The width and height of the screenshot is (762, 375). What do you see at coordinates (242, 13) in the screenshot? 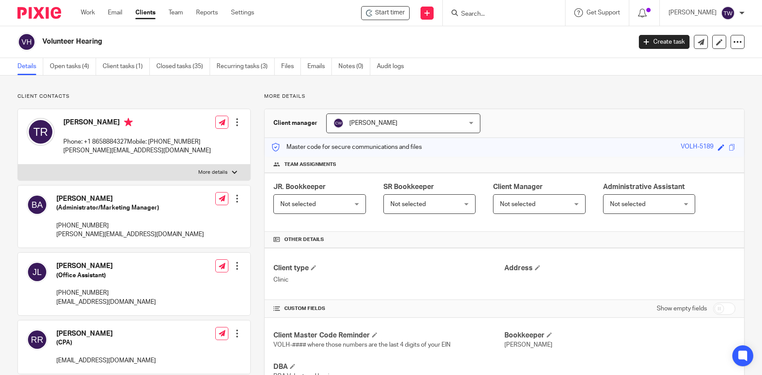
I see `a: Settings` at bounding box center [242, 13].